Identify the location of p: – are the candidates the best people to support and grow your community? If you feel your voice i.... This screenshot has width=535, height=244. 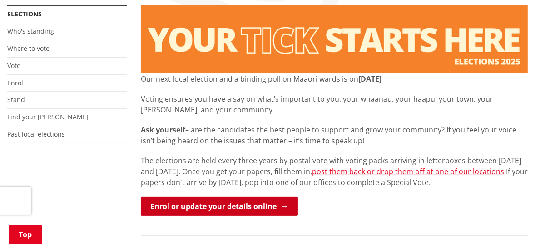
(334, 135).